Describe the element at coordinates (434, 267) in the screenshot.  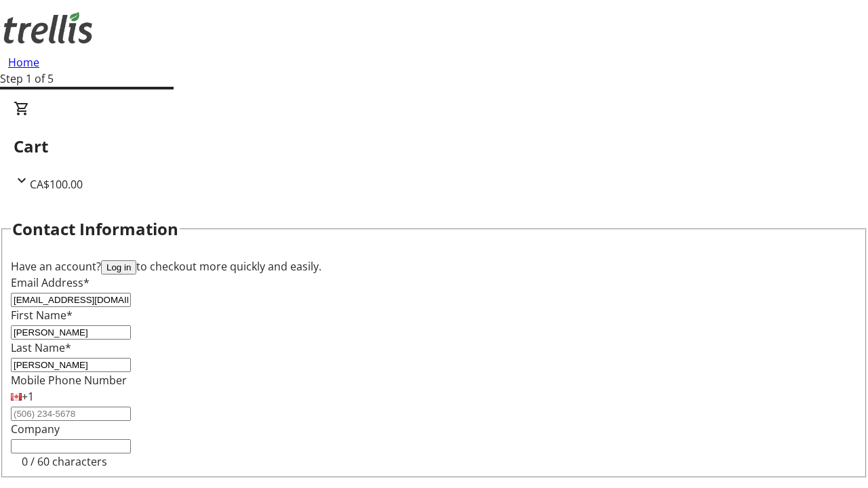
I see `div: Have an account? to checkout more quickly and easily.` at that location.